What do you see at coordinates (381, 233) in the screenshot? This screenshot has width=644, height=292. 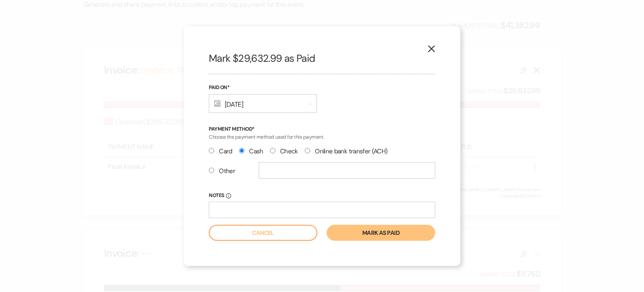 I see `button: Mark as paid` at bounding box center [381, 233].